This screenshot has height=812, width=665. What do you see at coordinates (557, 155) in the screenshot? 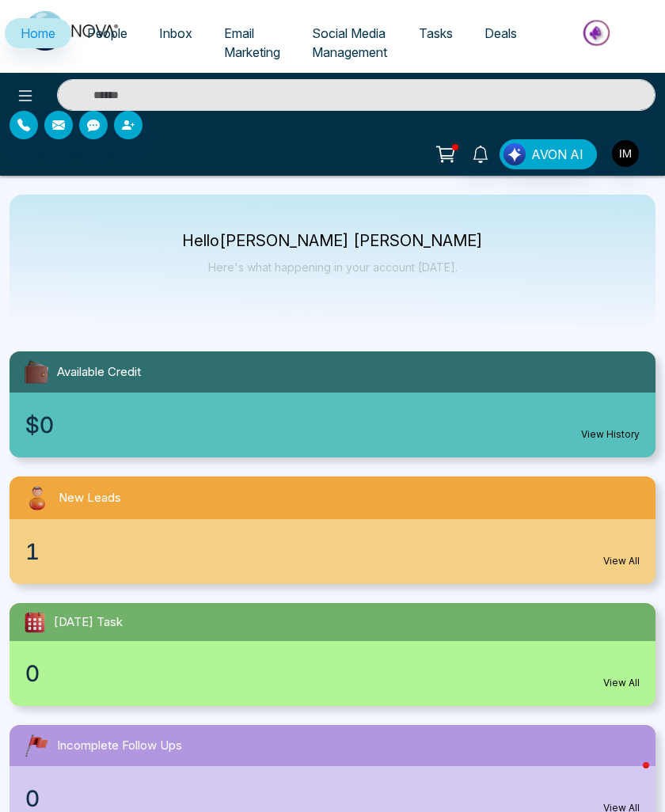
I see `span: AVON AI` at bounding box center [557, 155].